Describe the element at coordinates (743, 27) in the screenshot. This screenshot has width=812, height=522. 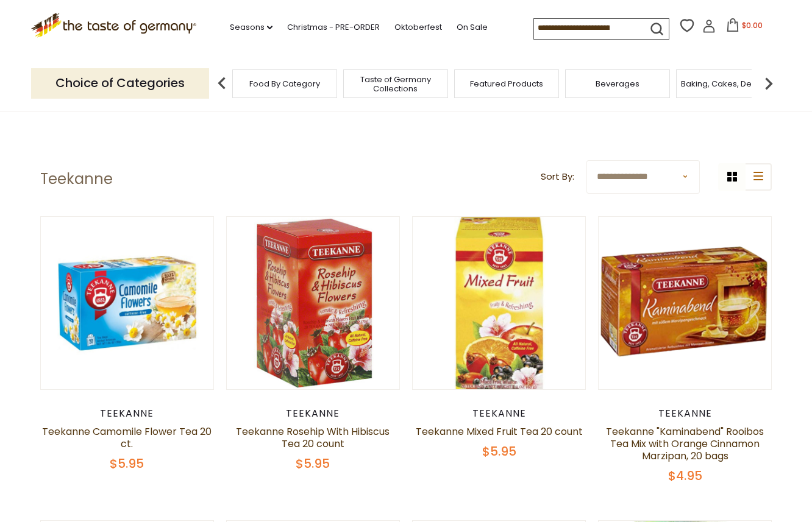
I see `button: $0.00` at that location.